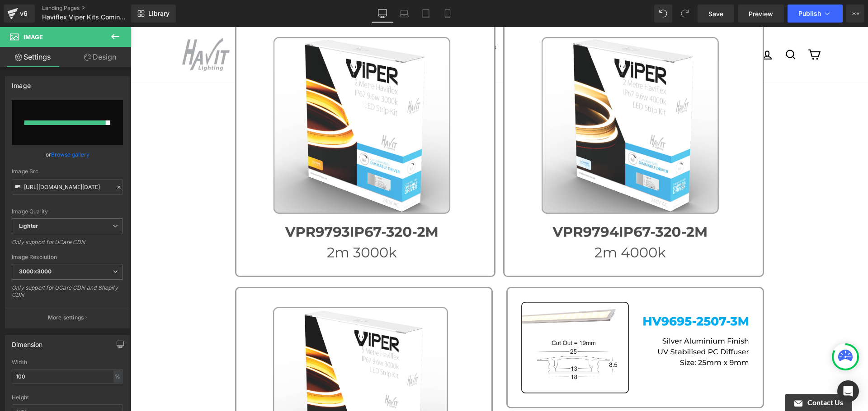  I want to click on div: Image Quality, so click(67, 212).